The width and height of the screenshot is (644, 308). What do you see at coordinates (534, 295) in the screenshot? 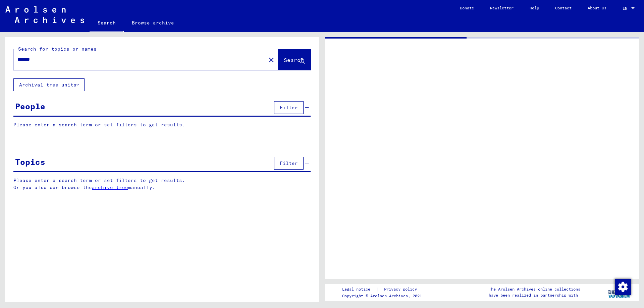
I see `p: have been realized in partnership with` at bounding box center [534, 295].